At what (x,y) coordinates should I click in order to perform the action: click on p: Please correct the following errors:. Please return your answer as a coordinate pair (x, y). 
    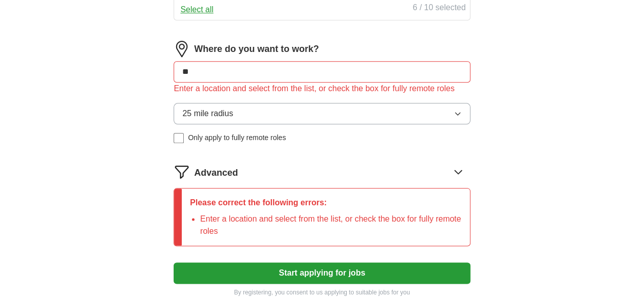
    Looking at the image, I should click on (325, 203).